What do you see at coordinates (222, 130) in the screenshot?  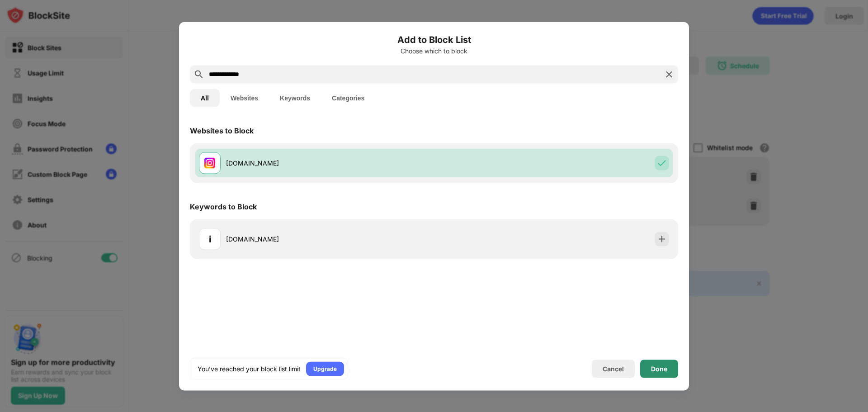 I see `div: Websites to Block` at bounding box center [222, 130].